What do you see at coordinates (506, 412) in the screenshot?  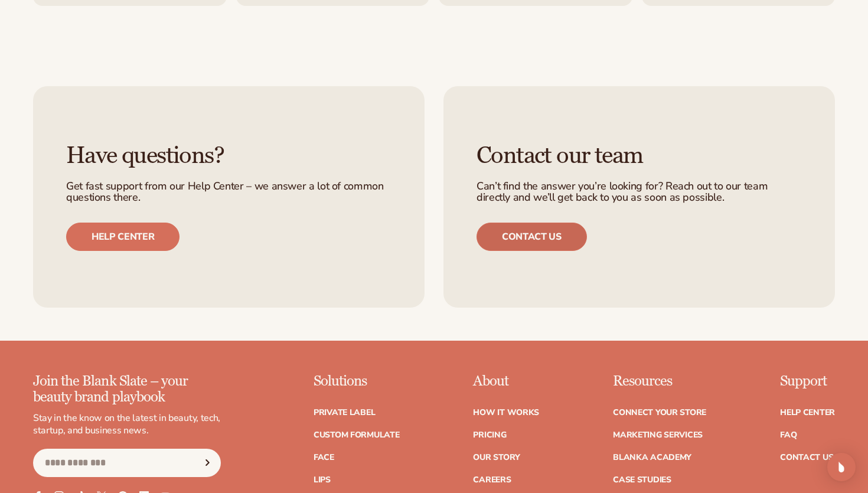 I see `a: How It Works` at bounding box center [506, 412].